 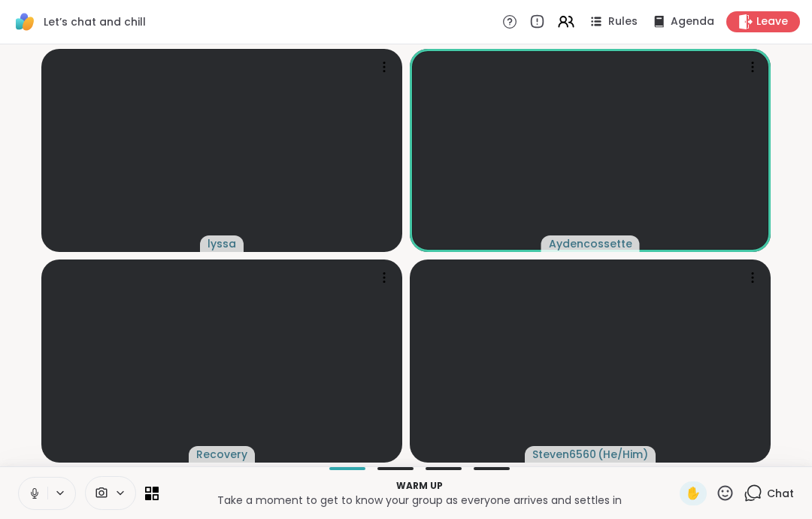 I want to click on span: lyssa, so click(x=222, y=244).